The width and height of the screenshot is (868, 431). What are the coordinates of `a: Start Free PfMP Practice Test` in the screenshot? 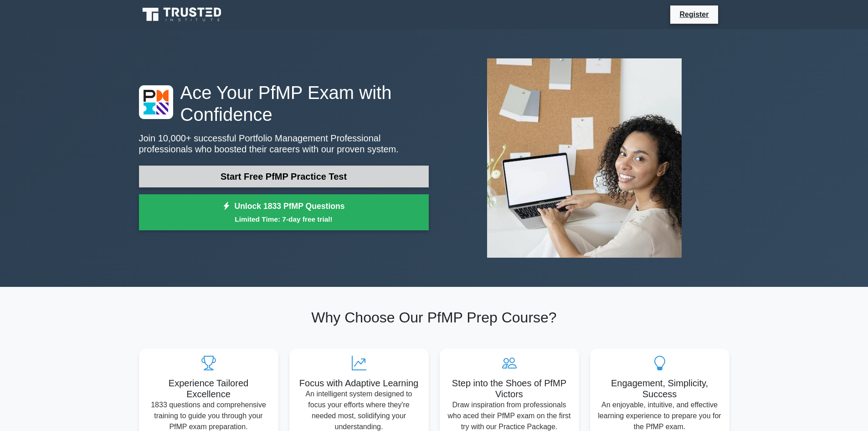 It's located at (284, 176).